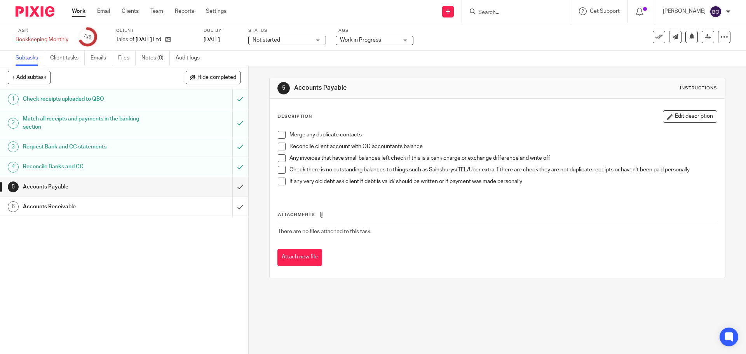  What do you see at coordinates (300, 257) in the screenshot?
I see `button: Attach new file` at bounding box center [300, 257].